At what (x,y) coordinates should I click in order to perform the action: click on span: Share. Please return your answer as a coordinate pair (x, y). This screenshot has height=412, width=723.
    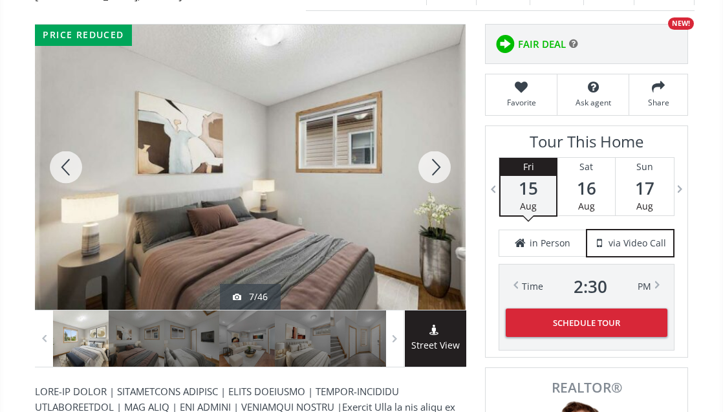
    Looking at the image, I should click on (658, 102).